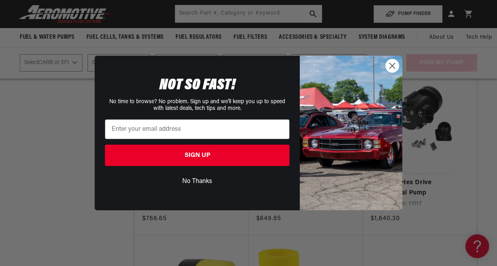 The width and height of the screenshot is (497, 266). What do you see at coordinates (197, 105) in the screenshot?
I see `span: No time to browse? No problem. Sign up and we'll keep you up to speed with latest deals, tech tip...` at bounding box center [197, 105].